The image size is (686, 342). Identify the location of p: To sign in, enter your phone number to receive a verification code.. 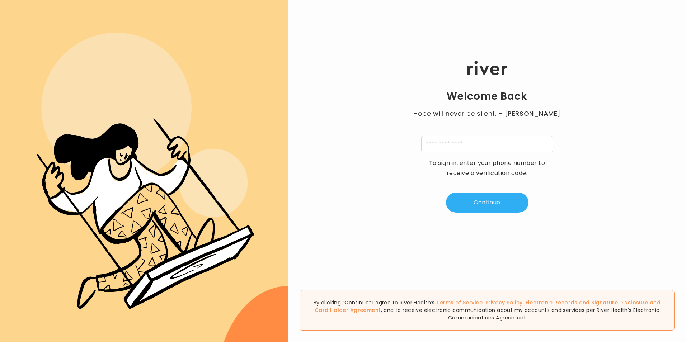
(487, 168).